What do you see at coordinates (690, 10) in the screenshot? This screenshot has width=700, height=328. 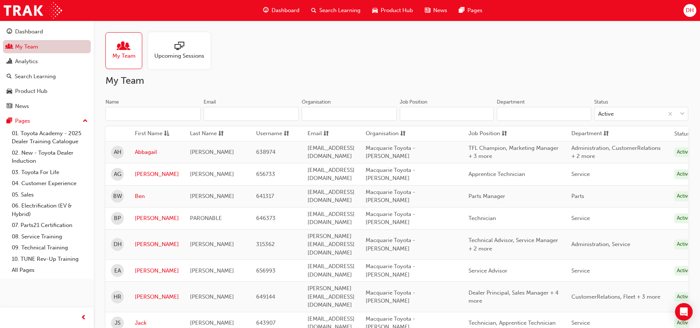 I see `button: DH` at bounding box center [690, 10].